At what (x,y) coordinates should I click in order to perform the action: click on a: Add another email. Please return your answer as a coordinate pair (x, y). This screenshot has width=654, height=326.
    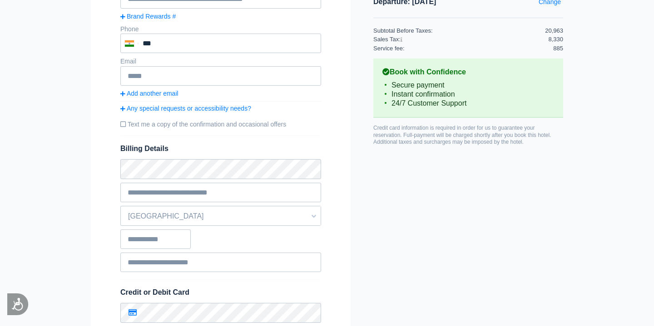
    Looking at the image, I should click on (221, 93).